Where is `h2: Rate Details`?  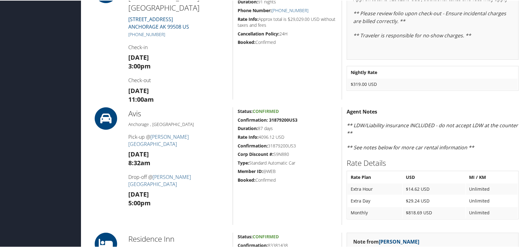
h2: Rate Details is located at coordinates (433, 163).